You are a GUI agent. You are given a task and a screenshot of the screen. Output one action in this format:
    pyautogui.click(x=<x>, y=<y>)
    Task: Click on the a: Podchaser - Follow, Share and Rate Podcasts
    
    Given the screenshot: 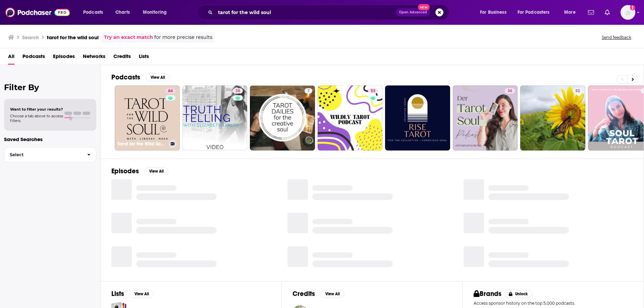 What is the action you would take?
    pyautogui.click(x=37, y=13)
    